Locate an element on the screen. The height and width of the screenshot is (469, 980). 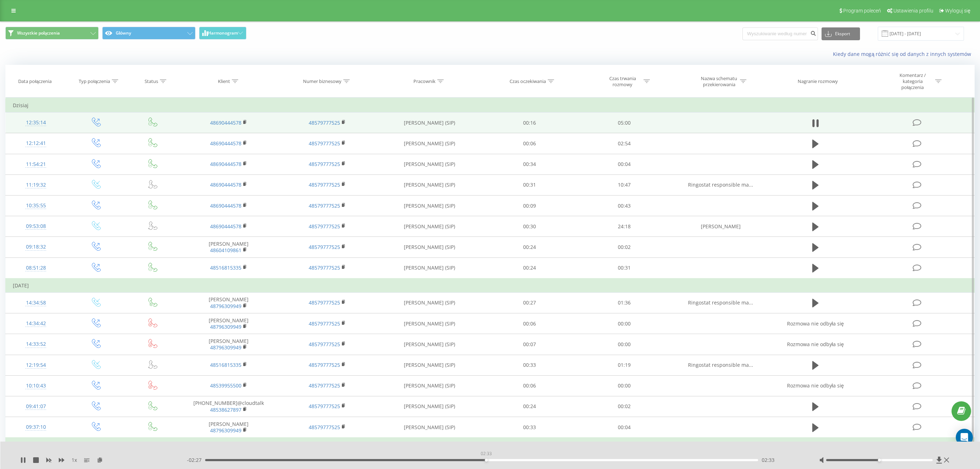
div: 09:41:07 is located at coordinates (36, 406).